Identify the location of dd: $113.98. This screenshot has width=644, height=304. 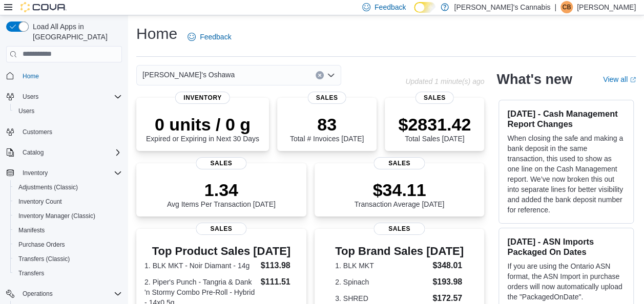
(279, 266).